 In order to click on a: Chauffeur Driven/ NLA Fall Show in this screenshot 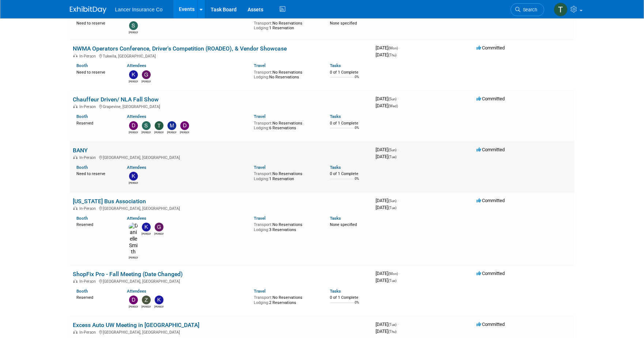, I will do `click(116, 99)`.